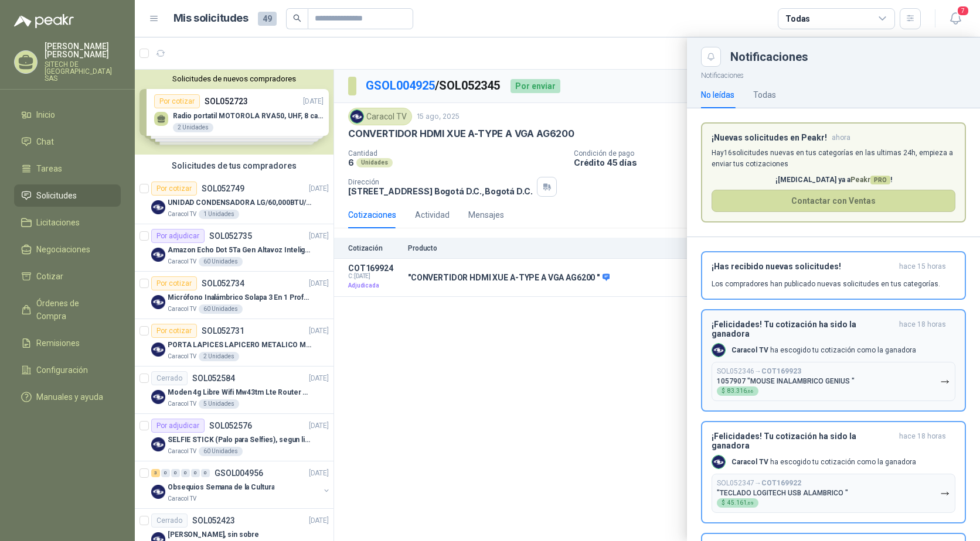 The height and width of the screenshot is (541, 980). Describe the element at coordinates (68, 250) in the screenshot. I see `a: Negociaciones` at that location.